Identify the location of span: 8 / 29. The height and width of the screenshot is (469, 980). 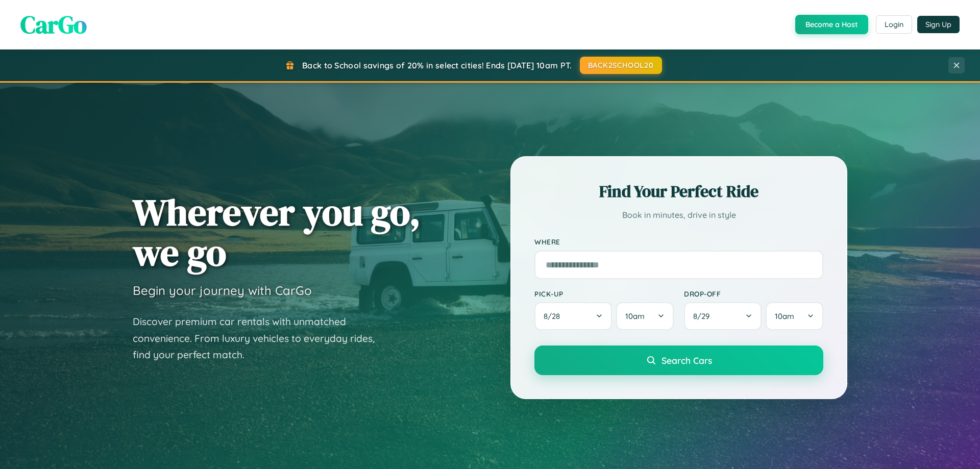
(704, 316).